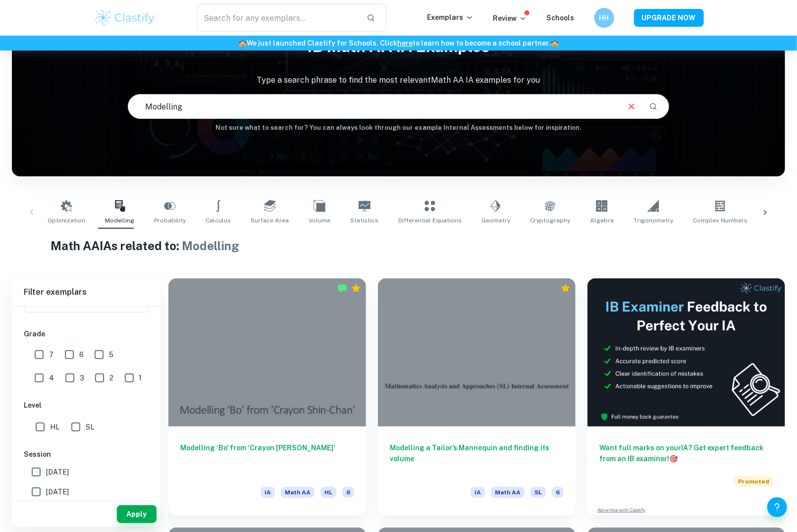  What do you see at coordinates (51, 354) in the screenshot?
I see `span: 7` at bounding box center [51, 354].